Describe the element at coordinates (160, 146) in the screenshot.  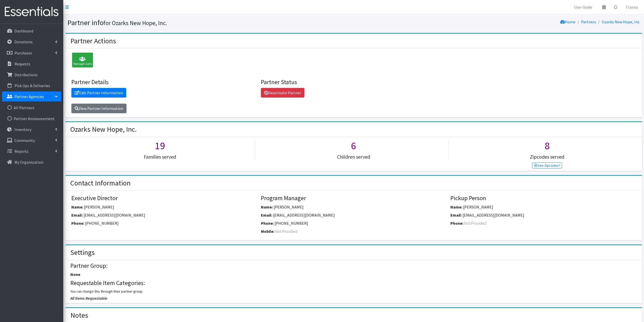
I see `h1: 19` at that location.